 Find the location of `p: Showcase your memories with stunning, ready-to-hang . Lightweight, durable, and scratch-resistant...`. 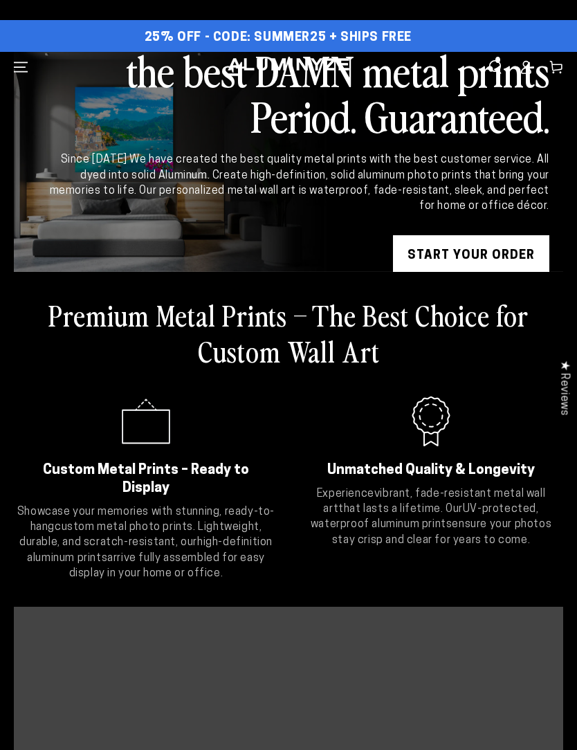

p: Showcase your memories with stunning, ready-to-hang . Lightweight, durable, and scratch-resistant... is located at coordinates (146, 543).